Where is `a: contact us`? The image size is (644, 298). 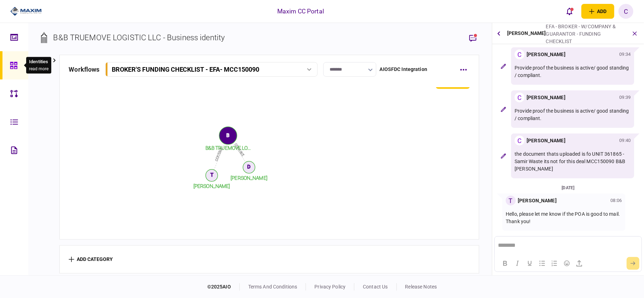
a: contact us is located at coordinates (375, 287).